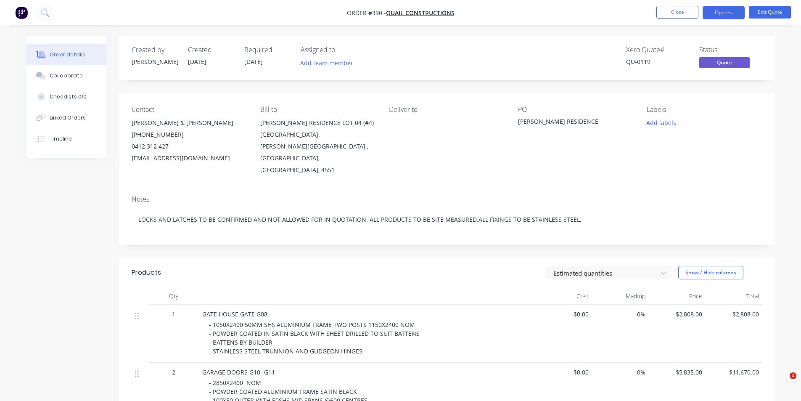 The height and width of the screenshot is (401, 801). Describe the element at coordinates (67, 55) in the screenshot. I see `div: Order details` at that location.